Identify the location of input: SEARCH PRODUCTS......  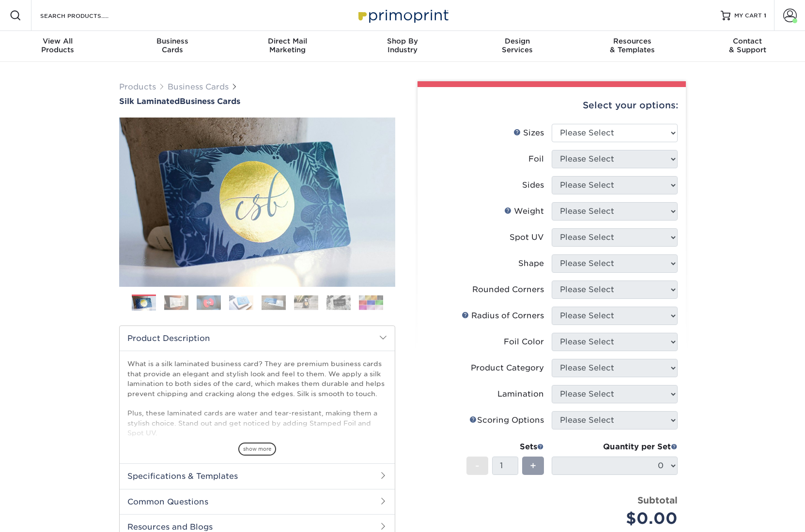
(86, 16).